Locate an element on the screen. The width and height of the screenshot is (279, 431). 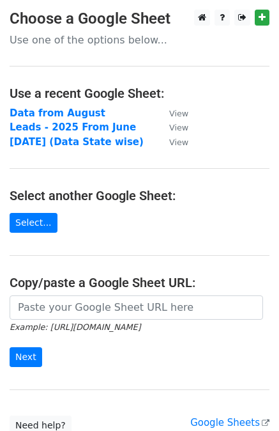
input: Paste your Google Sheet URL here is located at coordinates (136, 307).